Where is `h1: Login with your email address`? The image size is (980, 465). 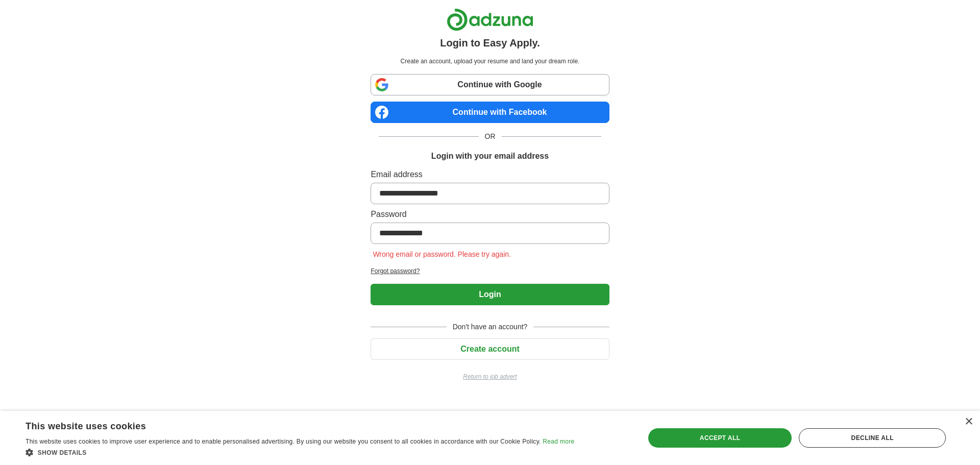
h1: Login with your email address is located at coordinates (490, 156).